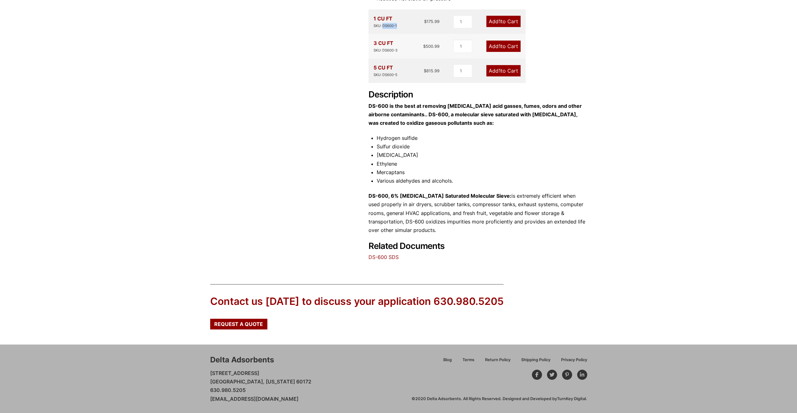  What do you see at coordinates (571, 361) in the screenshot?
I see `a: Privacy Policy` at bounding box center [571, 361].